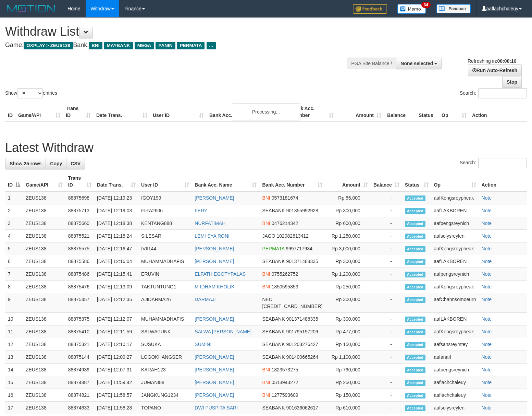 Image resolution: width=532 pixels, height=416 pixels. I want to click on td: Rp 600,000, so click(348, 223).